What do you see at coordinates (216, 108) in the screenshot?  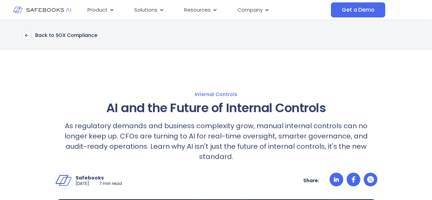 I see `h1: AI and the Future of Internal Controls` at bounding box center [216, 108].